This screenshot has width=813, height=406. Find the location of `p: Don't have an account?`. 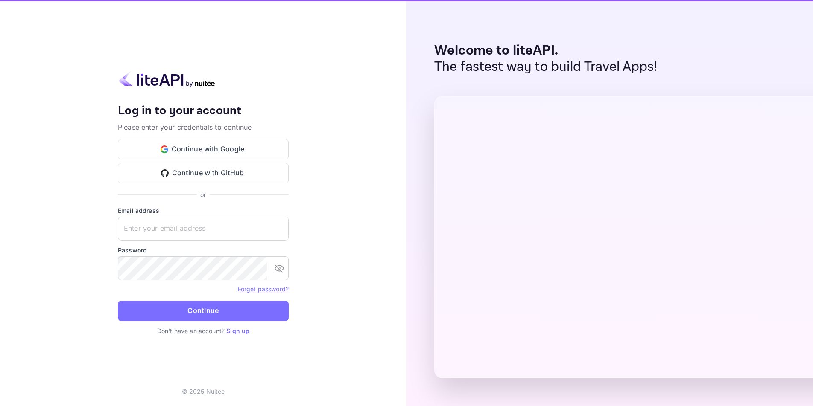

p: Don't have an account? is located at coordinates (203, 331).